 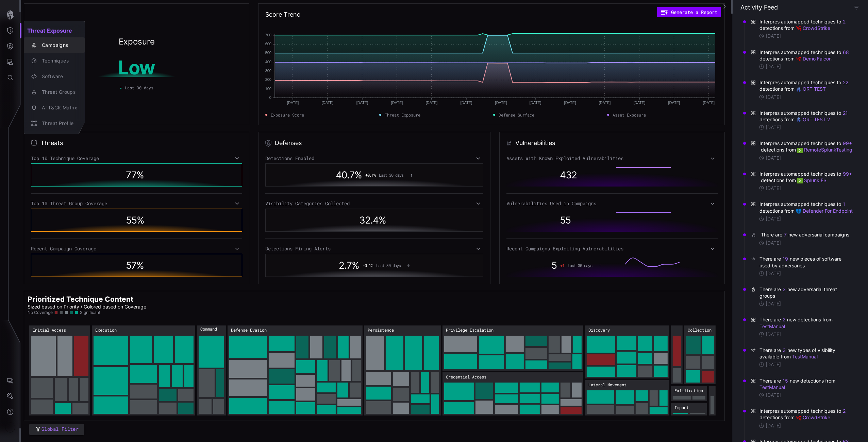 What do you see at coordinates (55, 123) in the screenshot?
I see `button: Threat Profile` at bounding box center [55, 123].